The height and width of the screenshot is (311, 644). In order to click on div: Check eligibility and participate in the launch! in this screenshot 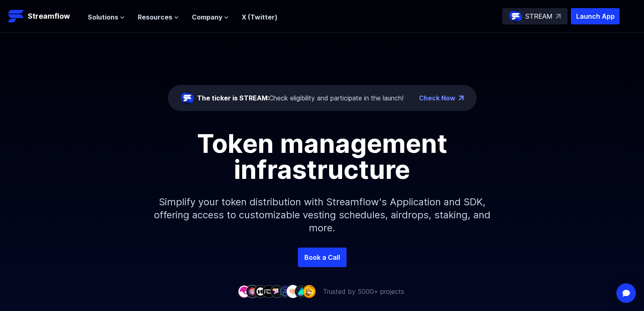, I will do `click(301, 98)`.